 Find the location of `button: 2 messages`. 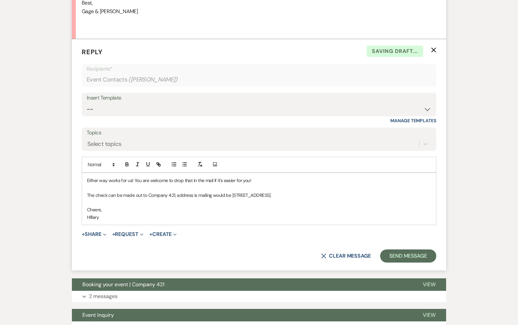

button: 2 messages is located at coordinates (259, 296).